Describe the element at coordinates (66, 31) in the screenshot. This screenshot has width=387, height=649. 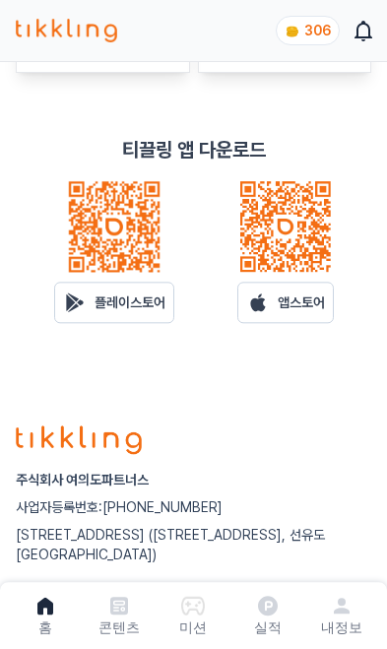
I see `img: 티끌링` at that location.